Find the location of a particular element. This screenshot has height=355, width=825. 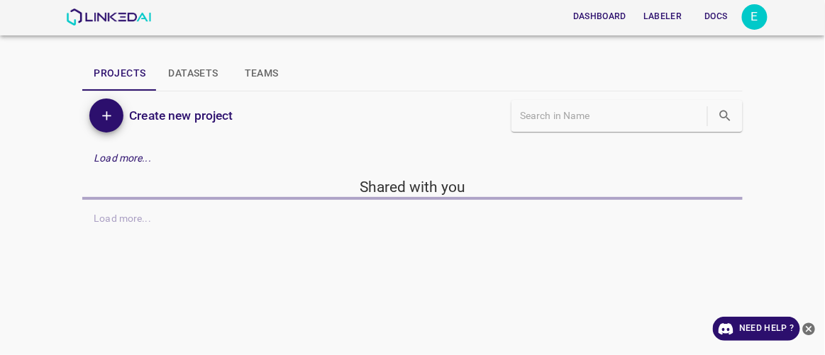

button: Projects is located at coordinates (119, 74).